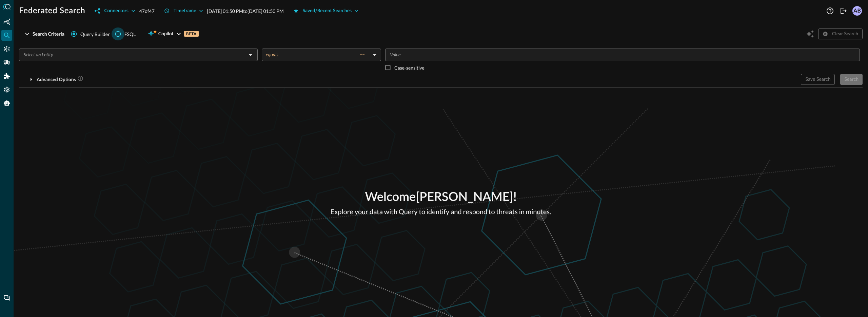  Describe the element at coordinates (130, 34) in the screenshot. I see `div: FSQL` at that location.